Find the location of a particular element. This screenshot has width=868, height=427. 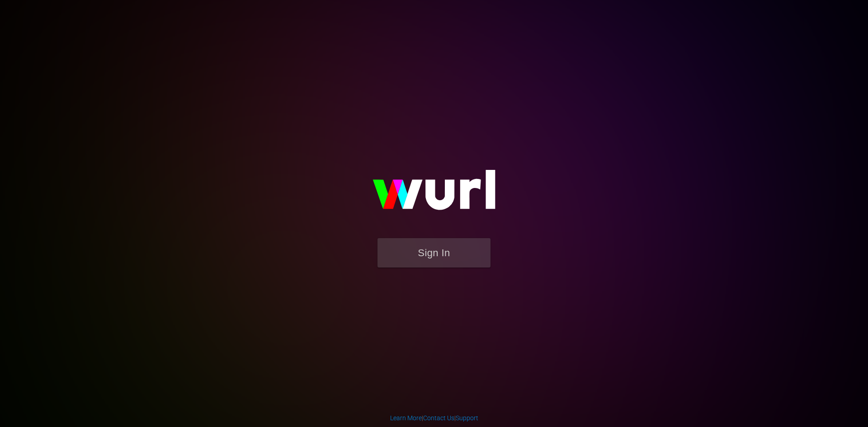

a: Support is located at coordinates (467, 418).